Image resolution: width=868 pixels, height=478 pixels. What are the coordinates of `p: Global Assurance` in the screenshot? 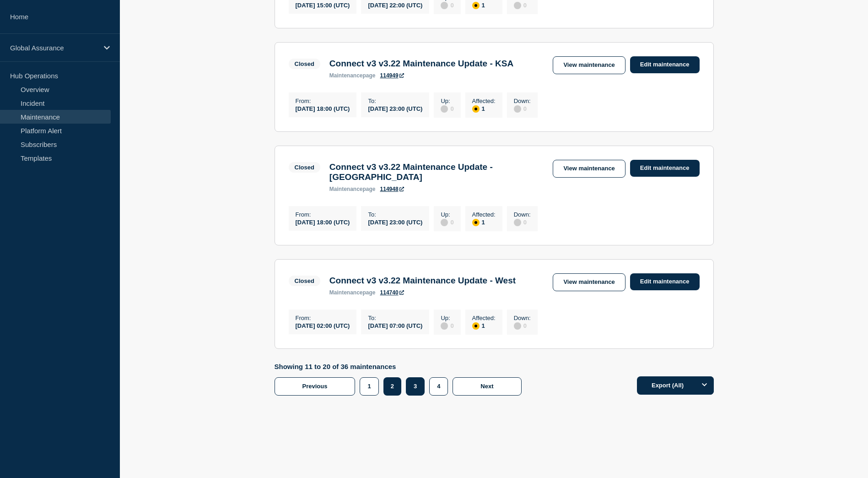 It's located at (54, 48).